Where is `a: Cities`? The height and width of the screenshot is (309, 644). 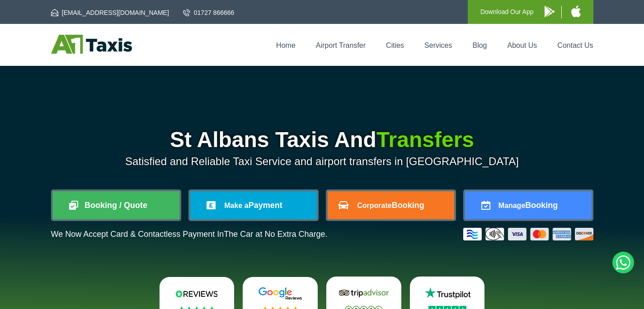 a: Cities is located at coordinates (395, 45).